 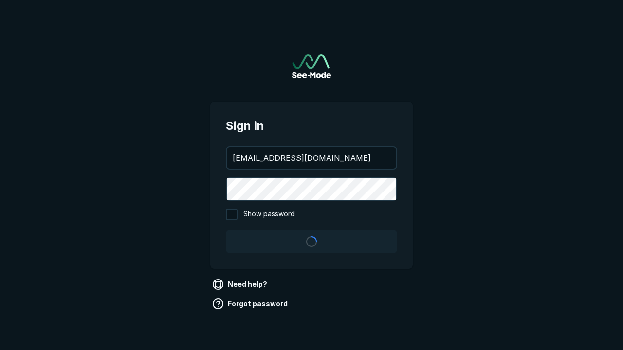 What do you see at coordinates (240, 285) in the screenshot?
I see `a: Need help?` at bounding box center [240, 285].